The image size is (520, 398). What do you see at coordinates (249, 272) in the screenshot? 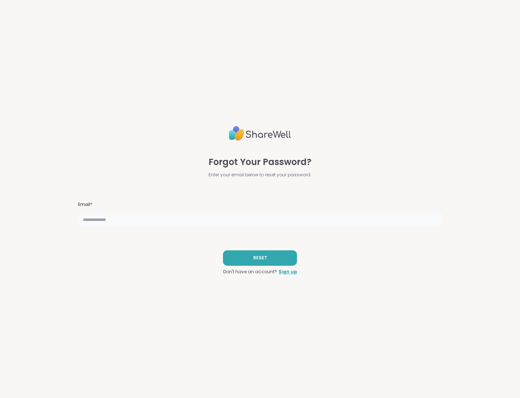
I see `span: Don't have an account?` at bounding box center [249, 272].